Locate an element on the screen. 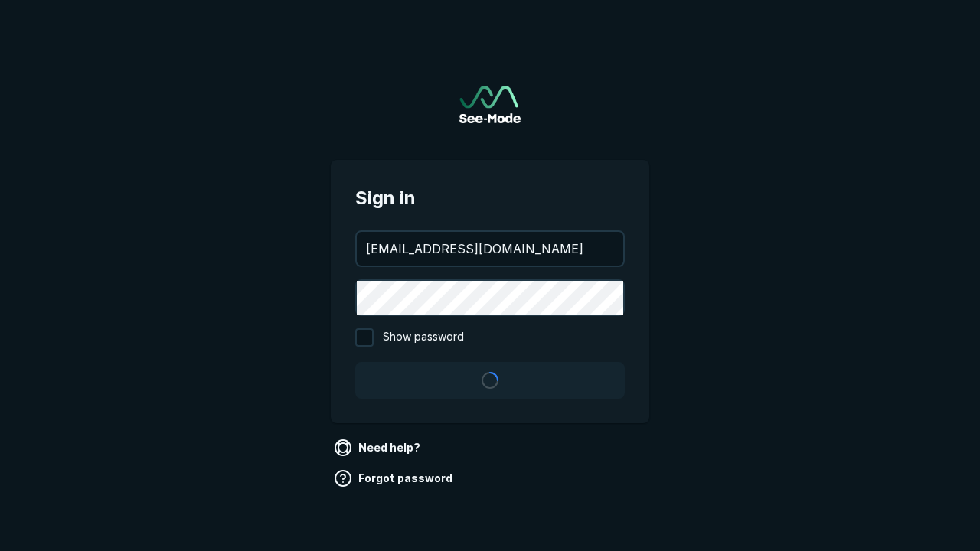 This screenshot has height=551, width=980. a: Forgot password is located at coordinates (394, 479).